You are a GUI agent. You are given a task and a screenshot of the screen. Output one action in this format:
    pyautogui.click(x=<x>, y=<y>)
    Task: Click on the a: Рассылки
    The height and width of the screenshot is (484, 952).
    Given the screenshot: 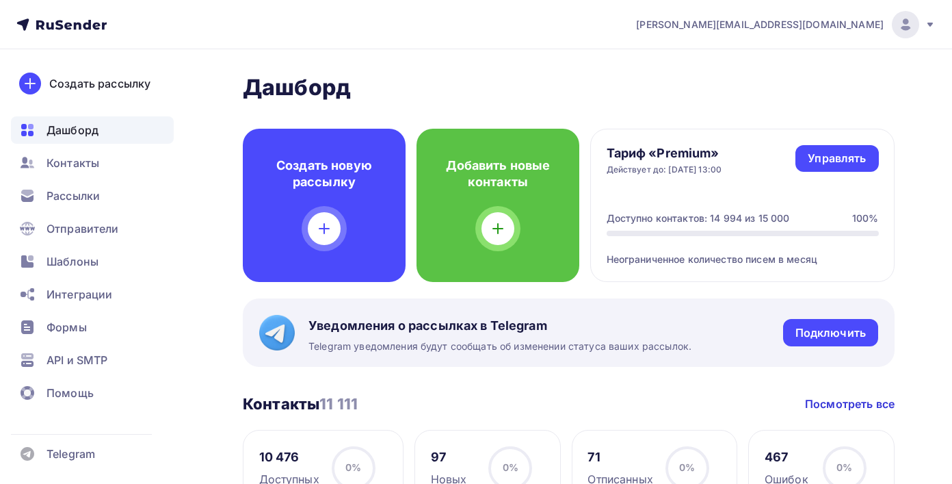 What is the action you would take?
    pyautogui.click(x=92, y=196)
    